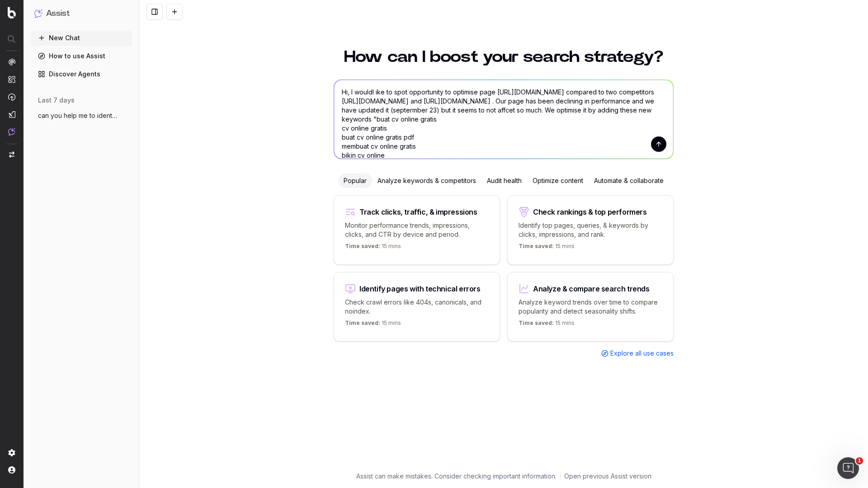  I want to click on div: Check rankings & top performers, so click(590, 212).